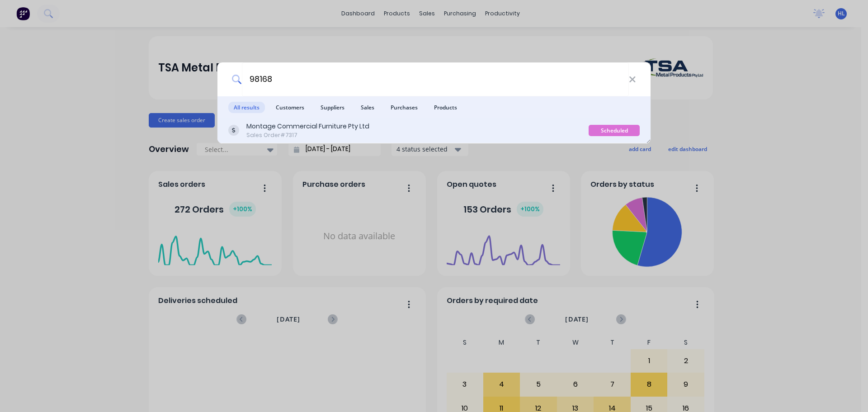  I want to click on div: Scheduled, so click(614, 130).